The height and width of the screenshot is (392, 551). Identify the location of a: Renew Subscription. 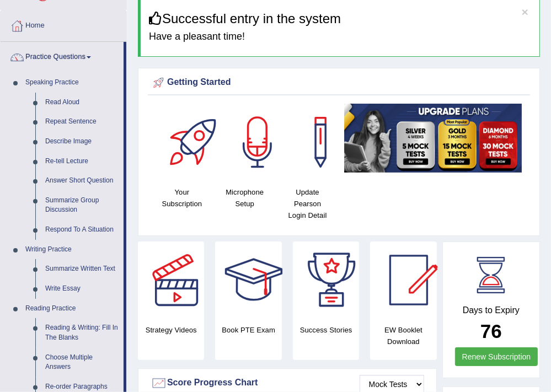
(496, 357).